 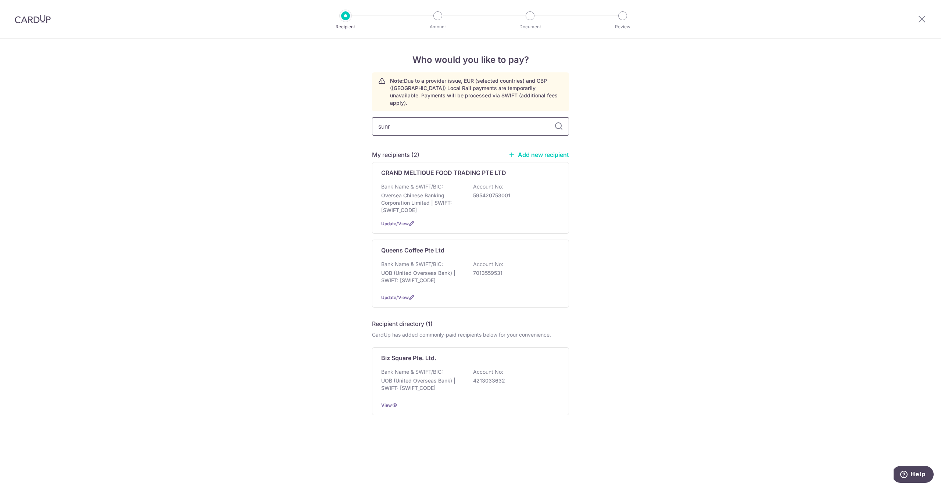 I want to click on h5: My recipients (2), so click(x=396, y=155).